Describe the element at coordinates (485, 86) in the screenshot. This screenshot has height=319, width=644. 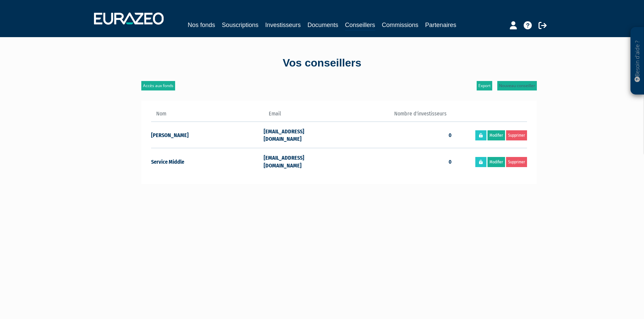
I see `a: Export` at that location.